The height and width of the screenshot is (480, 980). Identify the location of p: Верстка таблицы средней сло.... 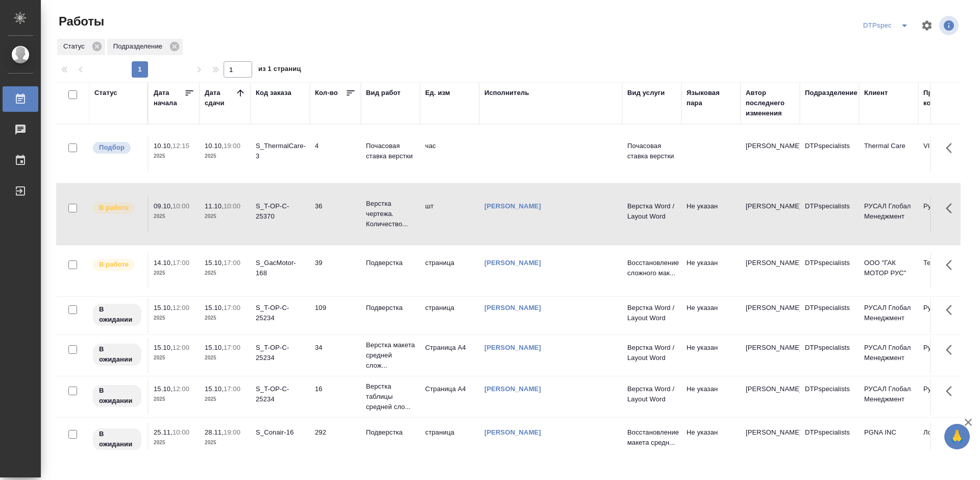
(390, 397).